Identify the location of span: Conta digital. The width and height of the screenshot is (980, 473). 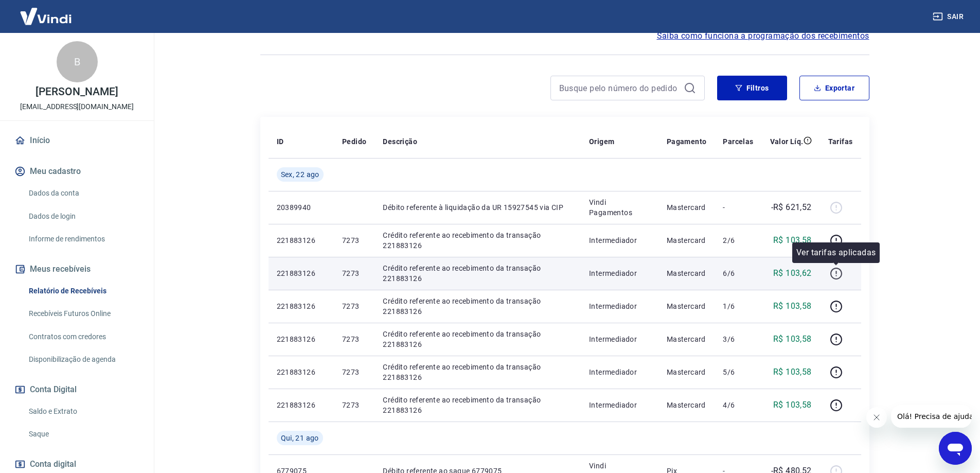
(53, 464).